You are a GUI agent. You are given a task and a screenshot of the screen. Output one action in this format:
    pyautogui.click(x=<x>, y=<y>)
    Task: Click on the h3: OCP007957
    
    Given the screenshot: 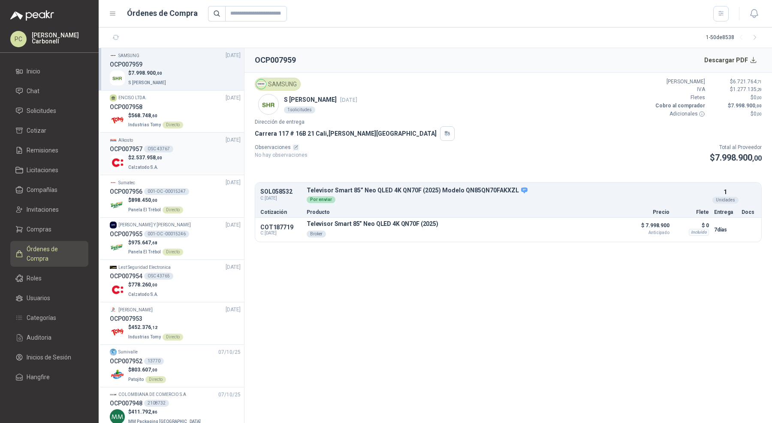 What is the action you would take?
    pyautogui.click(x=126, y=149)
    